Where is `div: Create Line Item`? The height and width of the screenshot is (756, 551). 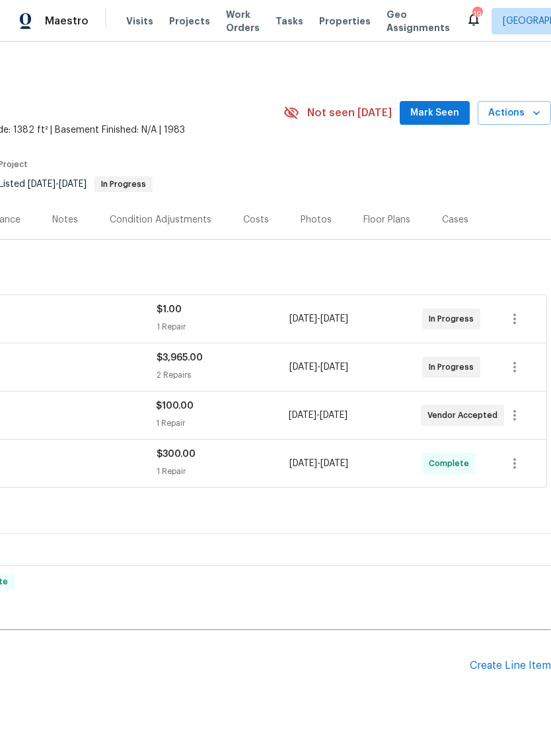
div: Create Line Item is located at coordinates (510, 665).